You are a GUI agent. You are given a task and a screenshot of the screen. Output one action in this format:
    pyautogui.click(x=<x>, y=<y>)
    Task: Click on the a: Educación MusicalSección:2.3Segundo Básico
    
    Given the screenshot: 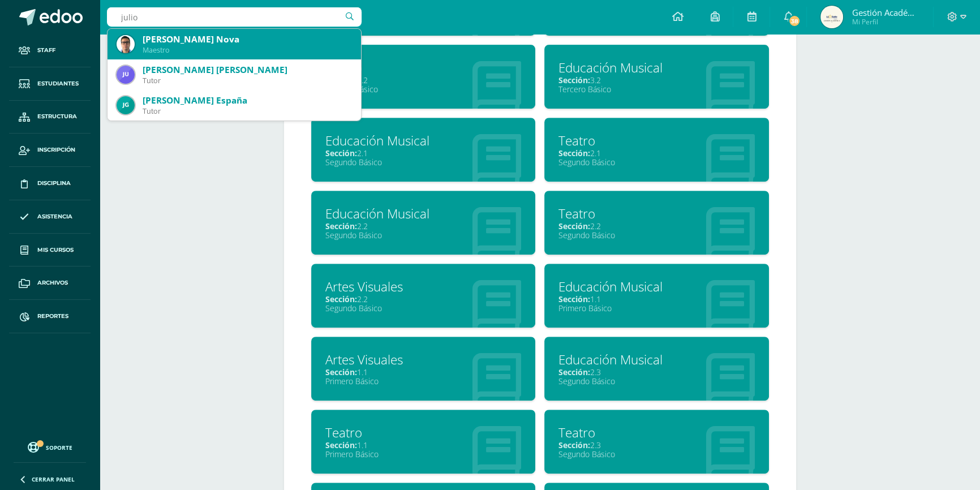 What is the action you would take?
    pyautogui.click(x=656, y=368)
    